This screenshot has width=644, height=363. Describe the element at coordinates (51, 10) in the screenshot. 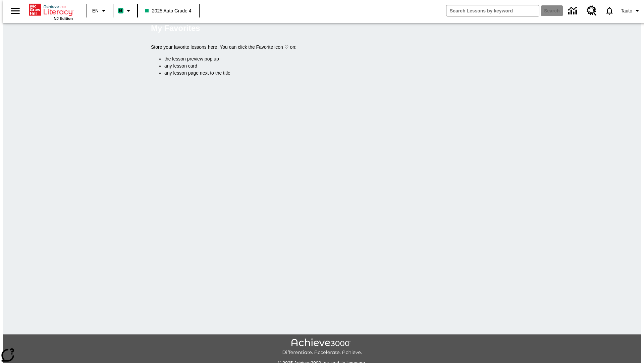

I see `a: Home` at that location.